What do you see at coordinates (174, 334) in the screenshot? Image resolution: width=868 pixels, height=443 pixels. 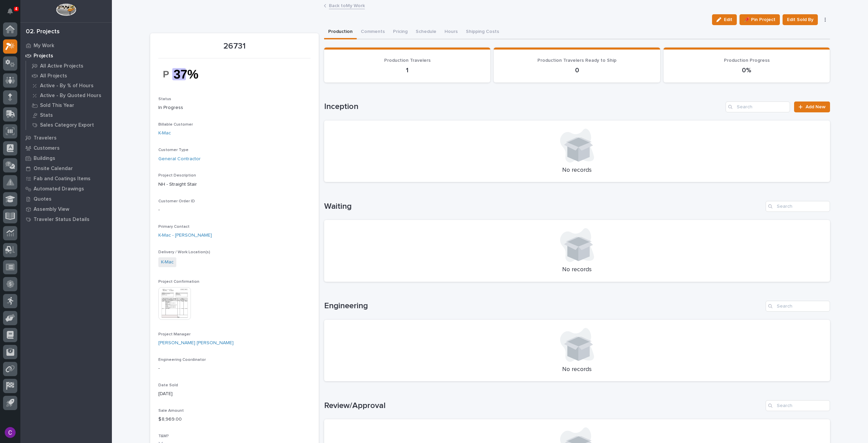 I see `span: Project Manager` at bounding box center [174, 334].